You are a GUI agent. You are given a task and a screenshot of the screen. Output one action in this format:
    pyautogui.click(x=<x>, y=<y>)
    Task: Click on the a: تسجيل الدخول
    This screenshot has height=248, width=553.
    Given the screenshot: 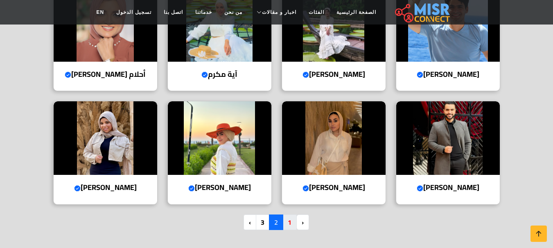 What is the action you would take?
    pyautogui.click(x=133, y=12)
    